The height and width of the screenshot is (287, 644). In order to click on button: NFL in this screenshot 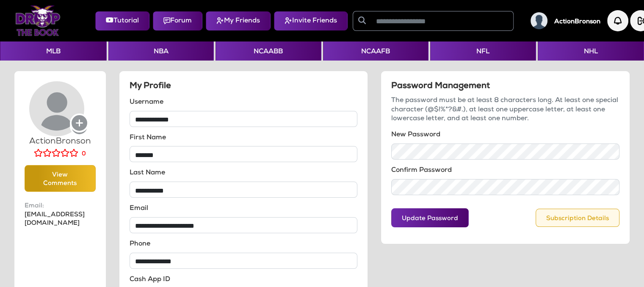, I will do `click(483, 51)`.